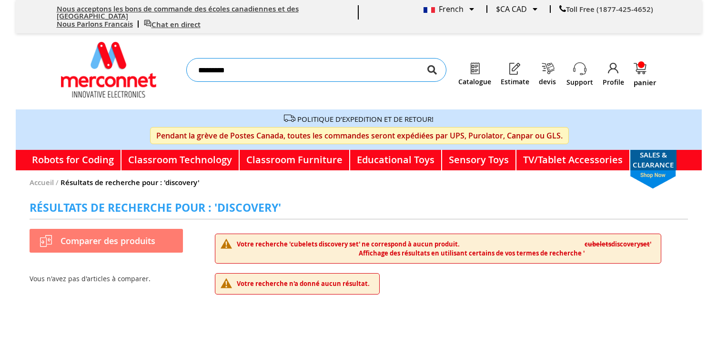  I want to click on span: $CA, so click(502, 9).